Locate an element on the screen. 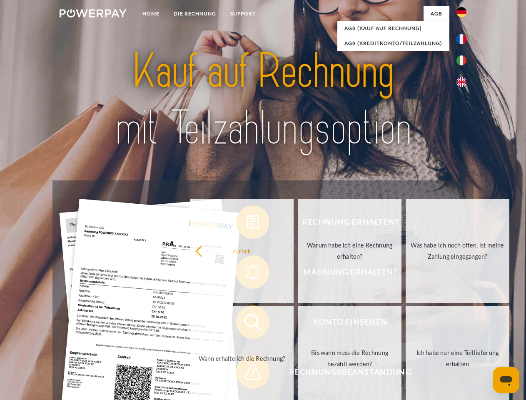 The height and width of the screenshot is (400, 526). div: zurück is located at coordinates (241, 250).